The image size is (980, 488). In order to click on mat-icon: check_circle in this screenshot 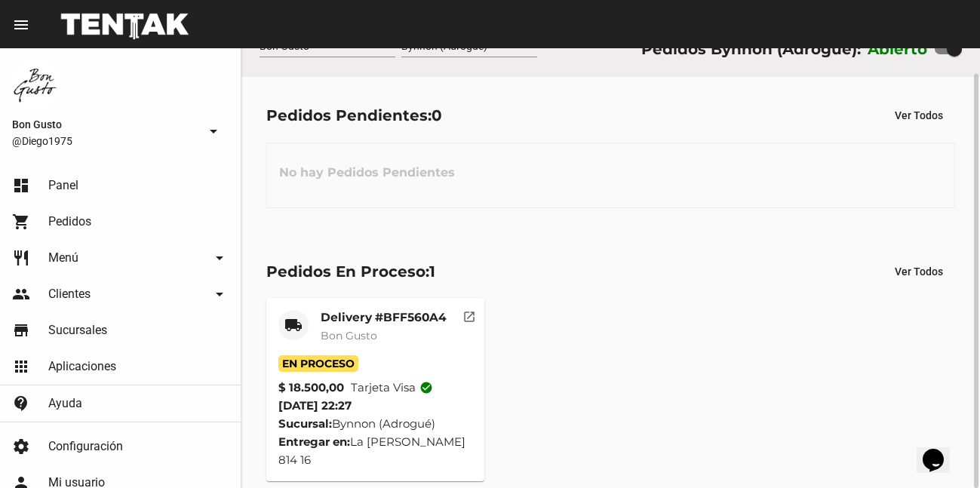, I will do `click(426, 388)`.